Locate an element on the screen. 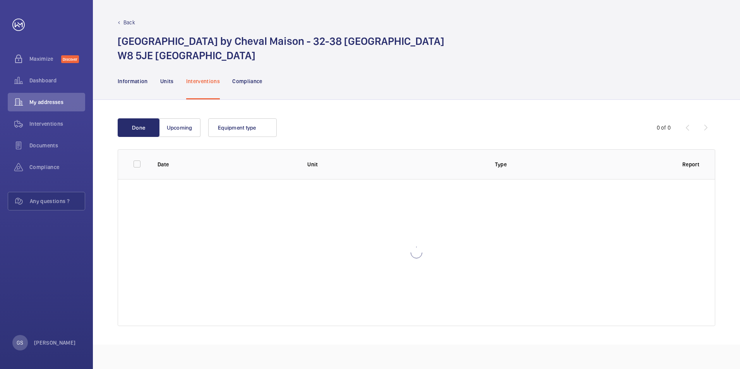 This screenshot has width=740, height=369. span: Dashboard is located at coordinates (57, 81).